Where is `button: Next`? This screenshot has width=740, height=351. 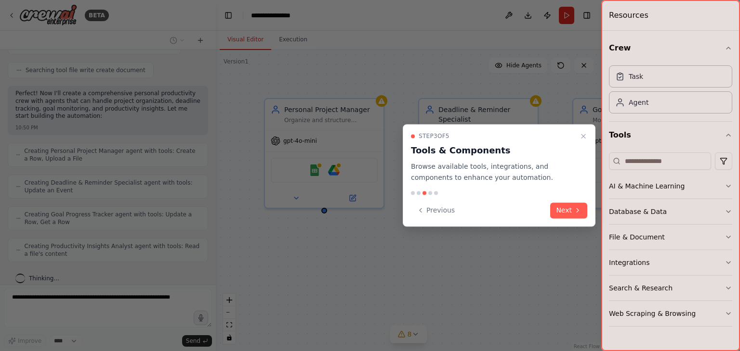
button: Next is located at coordinates (568, 210).